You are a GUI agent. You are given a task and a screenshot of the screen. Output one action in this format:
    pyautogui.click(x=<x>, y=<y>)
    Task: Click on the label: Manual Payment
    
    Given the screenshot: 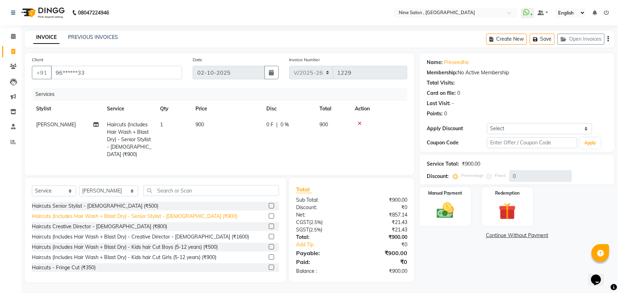 What is the action you would take?
    pyautogui.click(x=445, y=193)
    